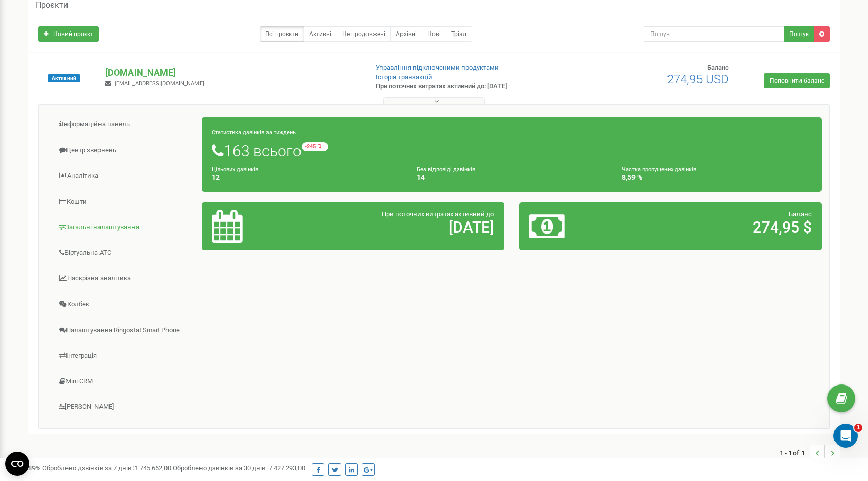  Describe the element at coordinates (797, 81) in the screenshot. I see `a: Поповнити баланс` at that location.